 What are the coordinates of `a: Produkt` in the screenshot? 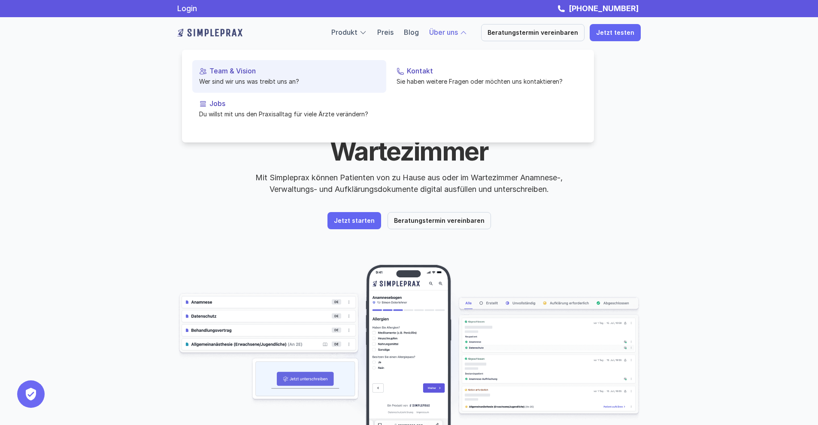 It's located at (344, 32).